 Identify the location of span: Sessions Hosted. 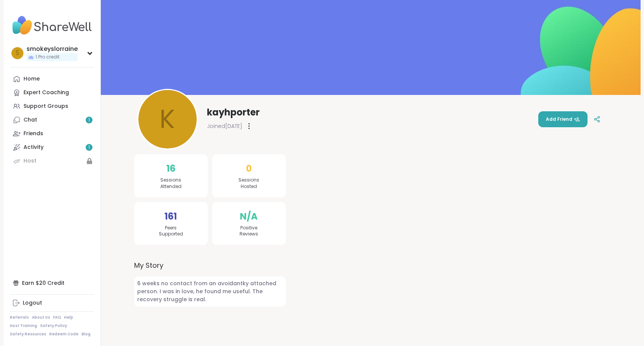
(248, 183).